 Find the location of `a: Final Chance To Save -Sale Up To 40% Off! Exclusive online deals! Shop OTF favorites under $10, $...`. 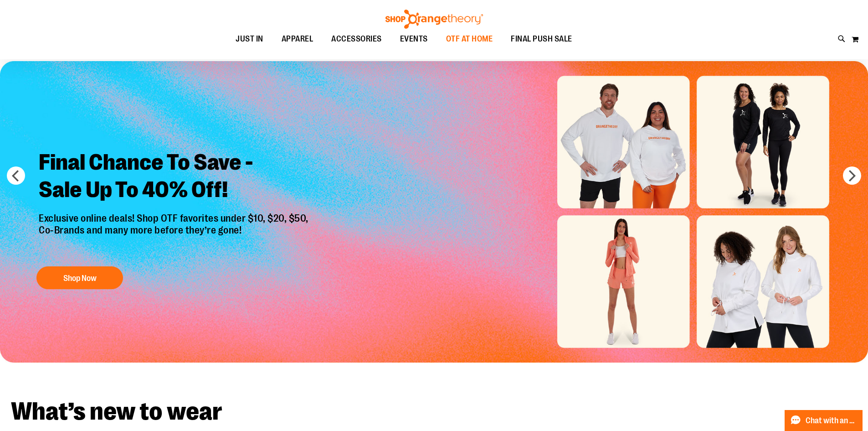

a: Final Chance To Save -Sale Up To 40% Off! Exclusive online deals! Shop OTF favorites under $10, $... is located at coordinates (175, 218).